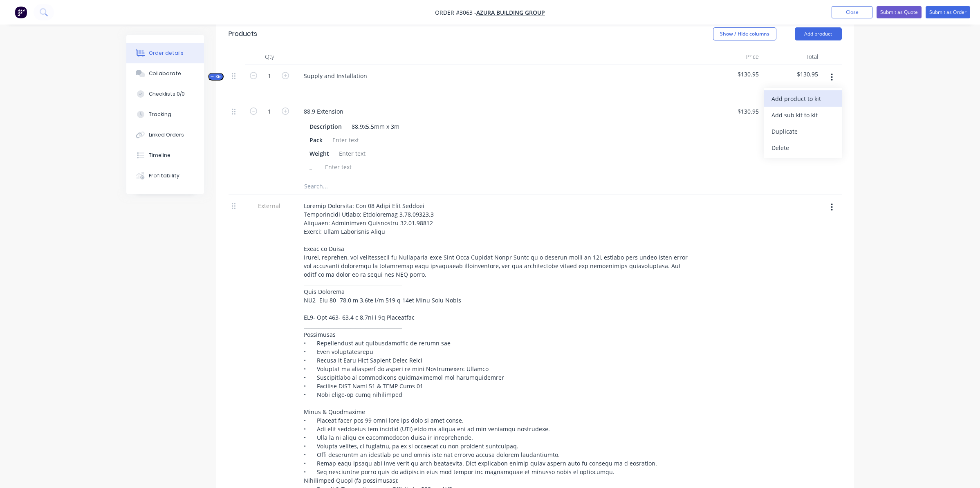 This screenshot has width=980, height=488. I want to click on div: Profitability, so click(164, 176).